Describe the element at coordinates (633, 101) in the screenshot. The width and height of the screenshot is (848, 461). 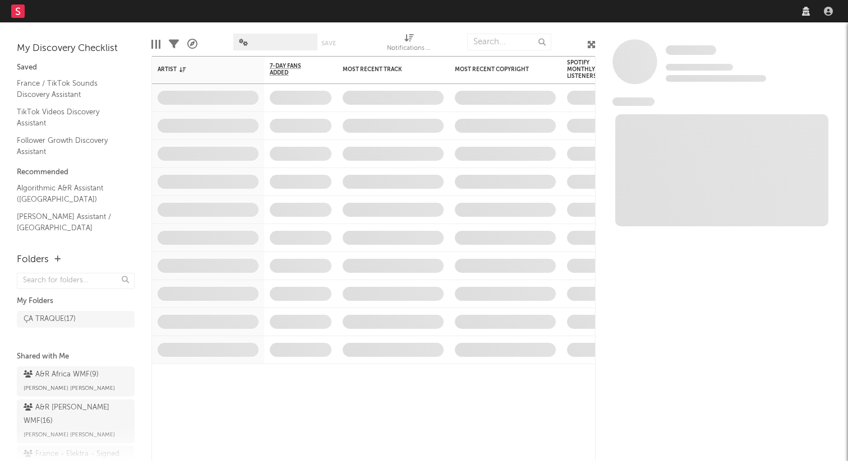
I see `span: News Feed` at that location.